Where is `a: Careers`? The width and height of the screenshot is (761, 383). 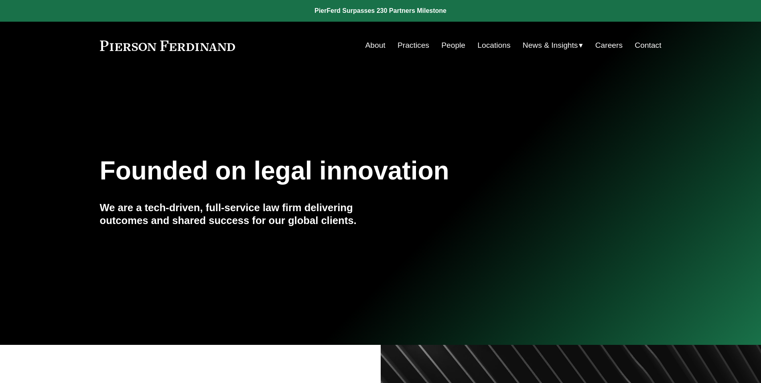
a: Careers is located at coordinates (609, 45).